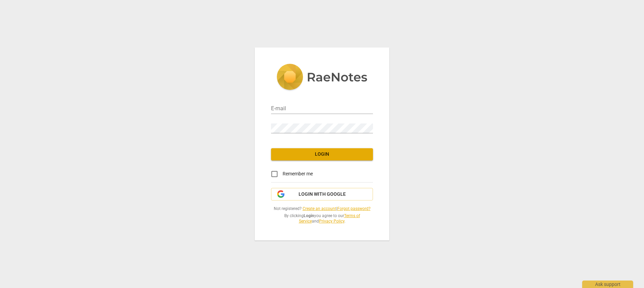 The image size is (644, 288). What do you see at coordinates (330, 218) in the screenshot?
I see `a: Terms of Service` at bounding box center [330, 218].